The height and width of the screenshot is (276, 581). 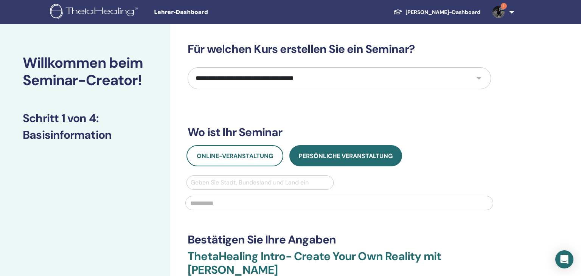 I want to click on div: Open Intercom Messenger, so click(x=564, y=259).